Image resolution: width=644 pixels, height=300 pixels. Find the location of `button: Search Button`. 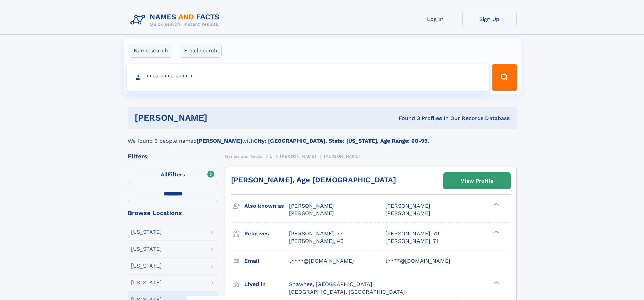

button: Search Button is located at coordinates (504, 77).